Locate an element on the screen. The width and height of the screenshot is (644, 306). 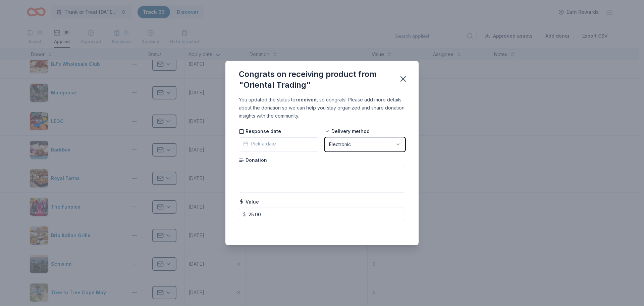
span: Donation is located at coordinates (253, 160).